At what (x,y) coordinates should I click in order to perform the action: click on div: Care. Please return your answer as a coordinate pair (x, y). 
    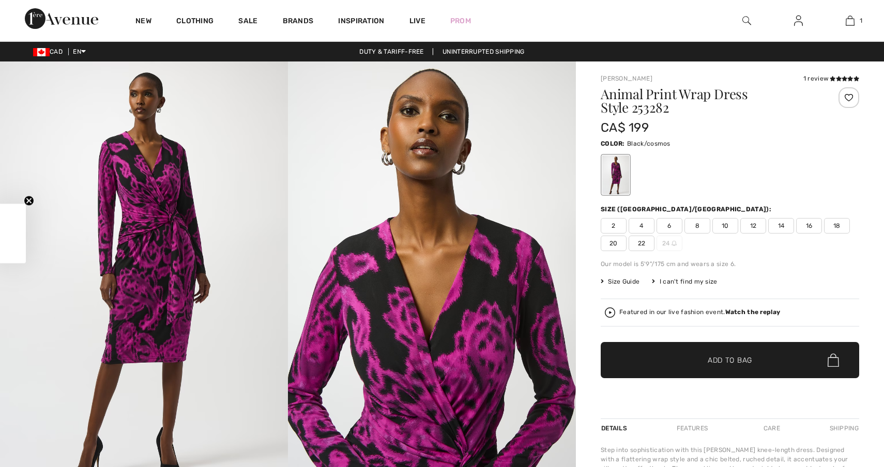
    Looking at the image, I should click on (771, 428).